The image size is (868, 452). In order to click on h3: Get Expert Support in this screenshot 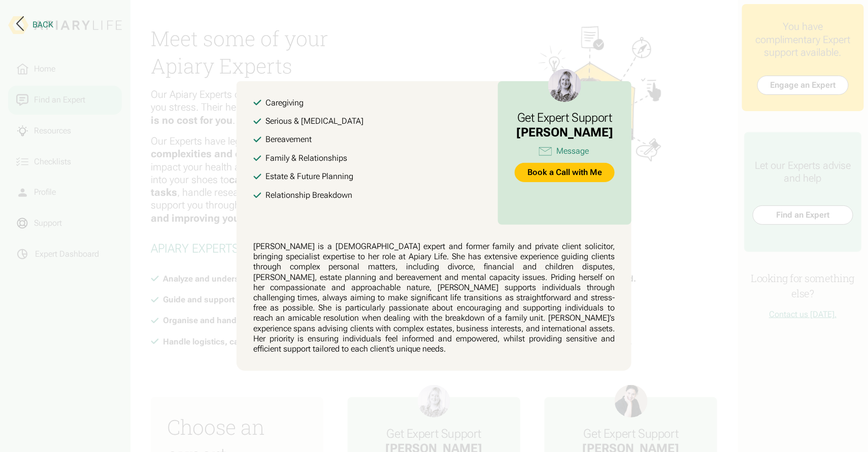, I will do `click(564, 117)`.